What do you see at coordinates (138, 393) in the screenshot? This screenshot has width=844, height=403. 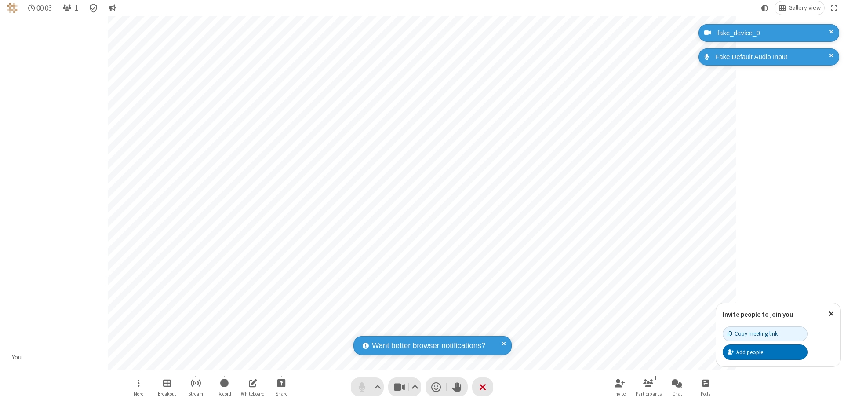 I see `span: More` at bounding box center [138, 393].